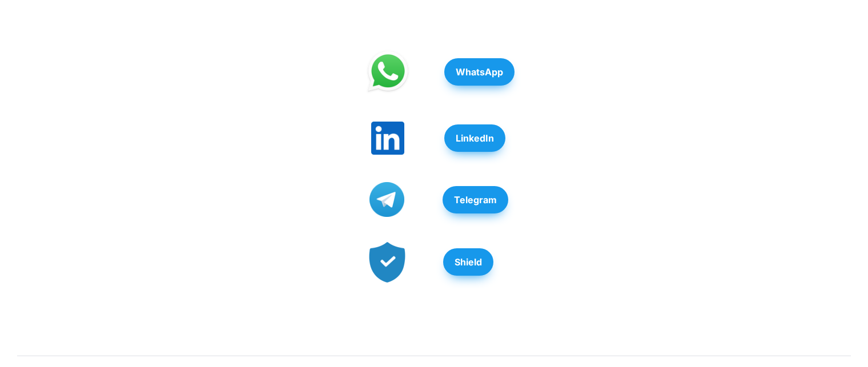 The width and height of the screenshot is (868, 367). I want to click on button: Telegram, so click(475, 200).